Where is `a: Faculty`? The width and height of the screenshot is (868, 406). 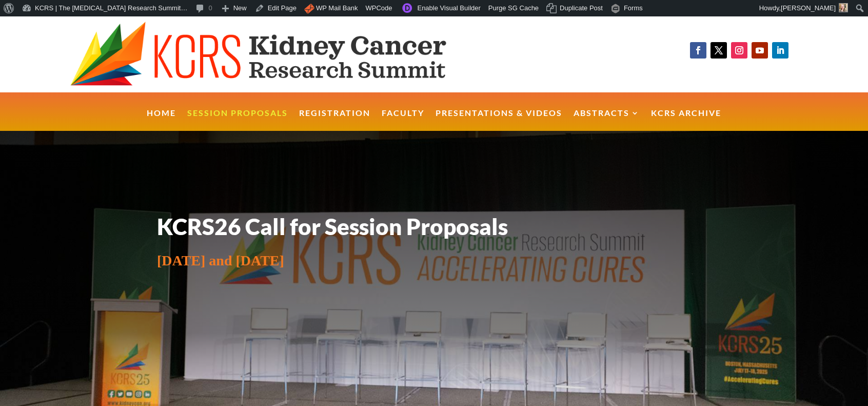
a: Faculty is located at coordinates (403, 120).